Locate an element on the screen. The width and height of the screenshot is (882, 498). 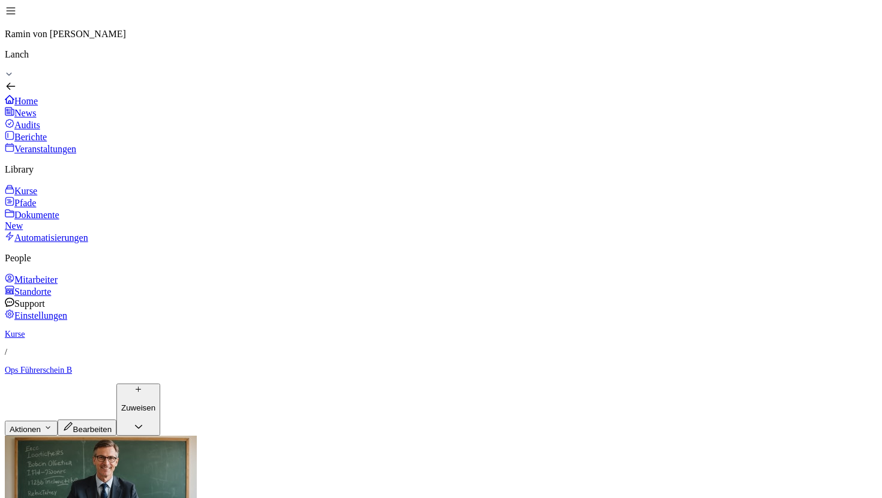
div: New is located at coordinates (441, 226).